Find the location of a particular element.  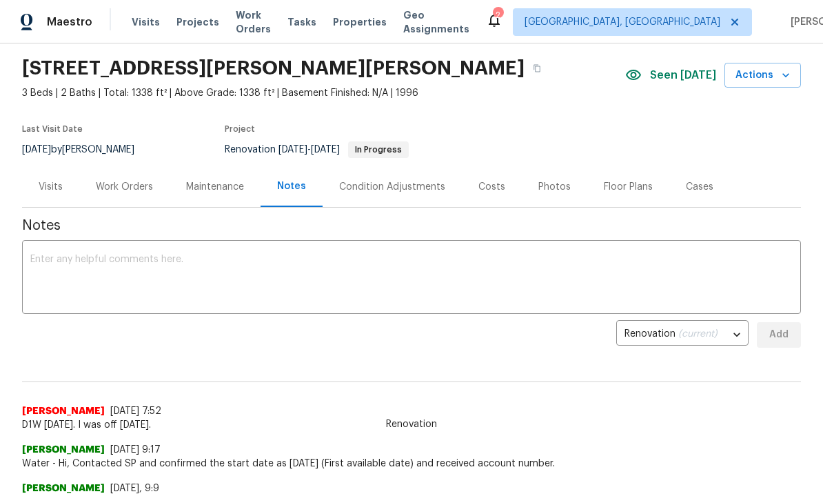

span: Notes is located at coordinates (412, 225).